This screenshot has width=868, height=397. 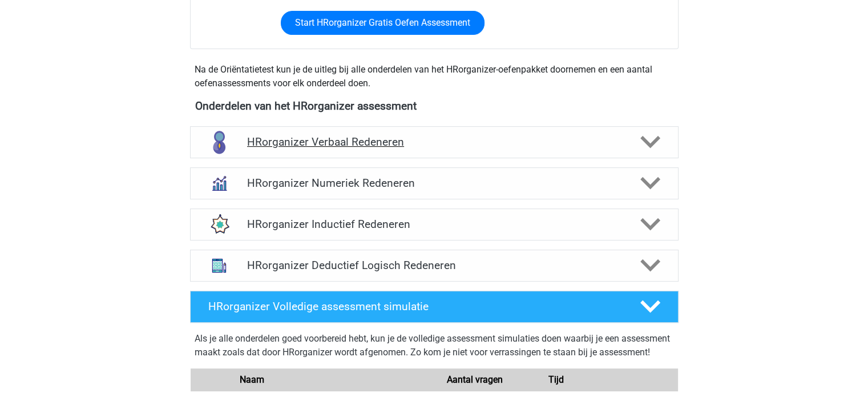 I want to click on div: Als je alle onderdelen goed voorbereid hebt, kun je de volledige assessment simulaties doen waarb..., so click(x=434, y=348).